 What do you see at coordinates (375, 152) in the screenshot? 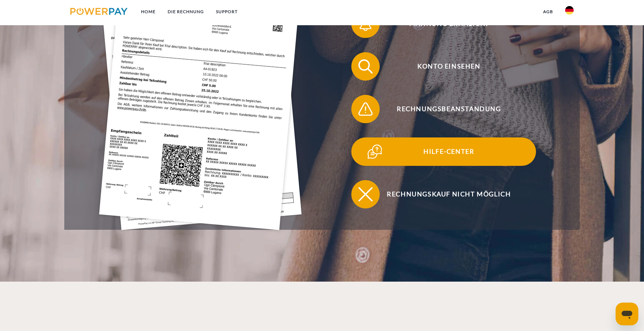
I see `img: qb_help.svg` at bounding box center [375, 152].